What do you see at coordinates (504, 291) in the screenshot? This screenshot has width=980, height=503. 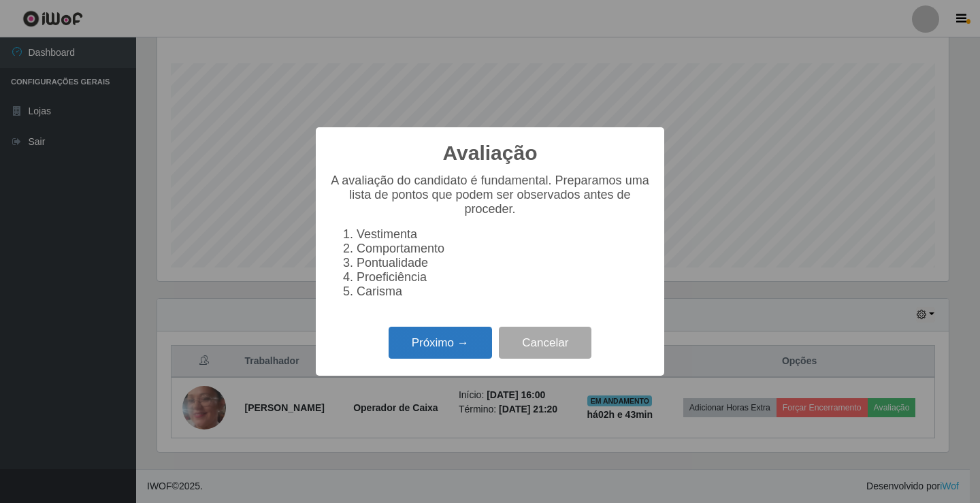 I see `li: Carisma` at bounding box center [504, 291].